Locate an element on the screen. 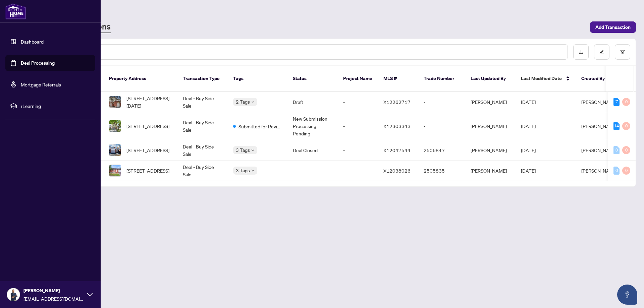  span: rLearning is located at coordinates (56, 106).